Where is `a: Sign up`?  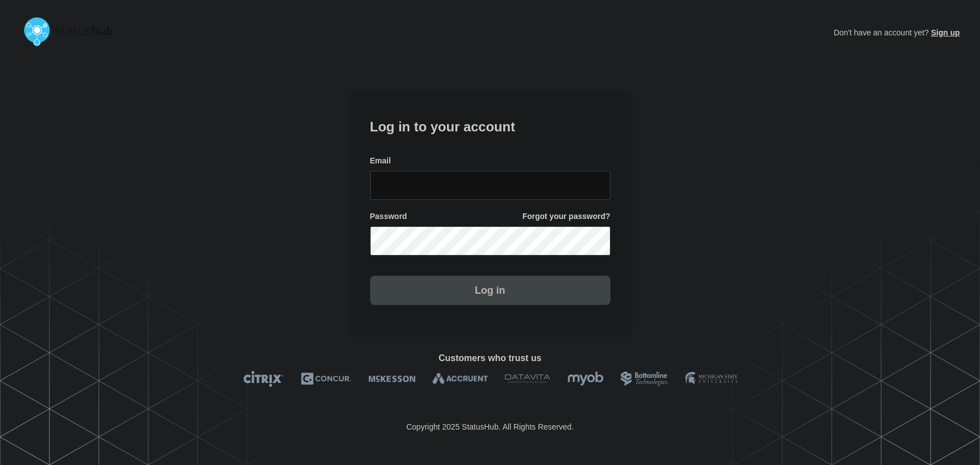
a: Sign up is located at coordinates (944, 32).